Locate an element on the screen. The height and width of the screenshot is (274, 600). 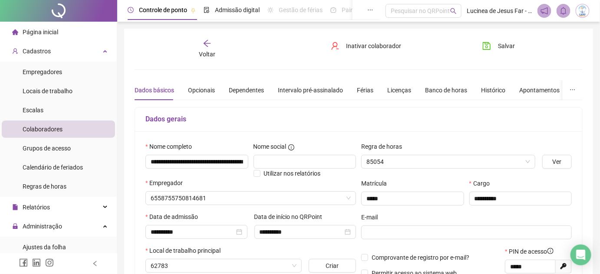
span: 85054 is located at coordinates (448, 162).